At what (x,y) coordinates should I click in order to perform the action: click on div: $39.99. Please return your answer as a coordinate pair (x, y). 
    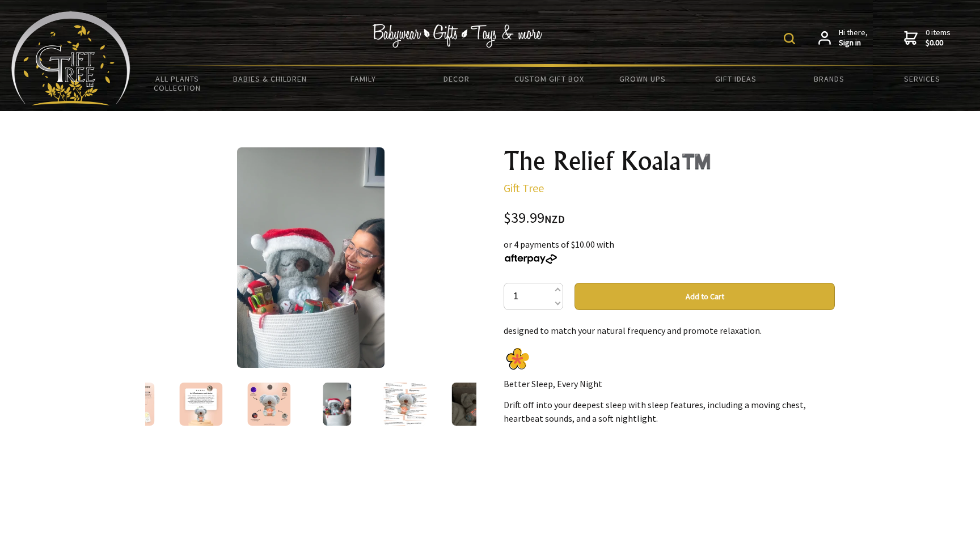
    Looking at the image, I should click on (669, 218).